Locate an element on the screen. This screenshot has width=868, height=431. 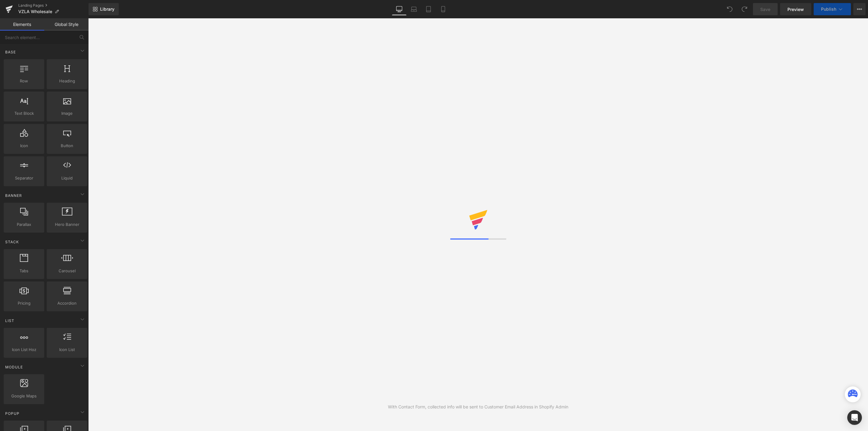
a: Mobile is located at coordinates (443, 9).